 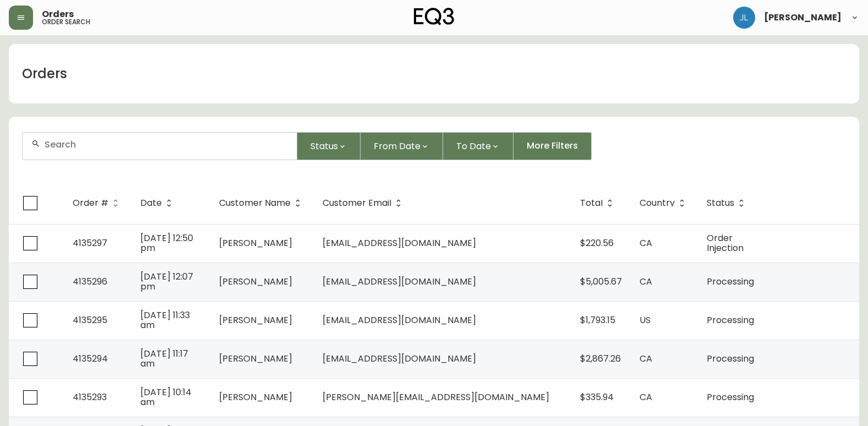 I want to click on span: From Date, so click(x=397, y=146).